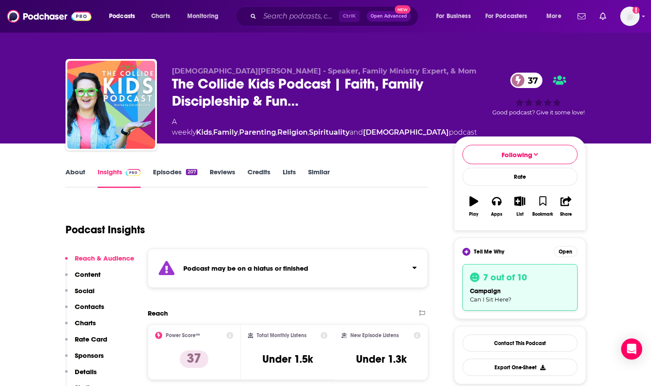  Describe the element at coordinates (505, 277) in the screenshot. I see `h3: 7 out of 10` at that location.